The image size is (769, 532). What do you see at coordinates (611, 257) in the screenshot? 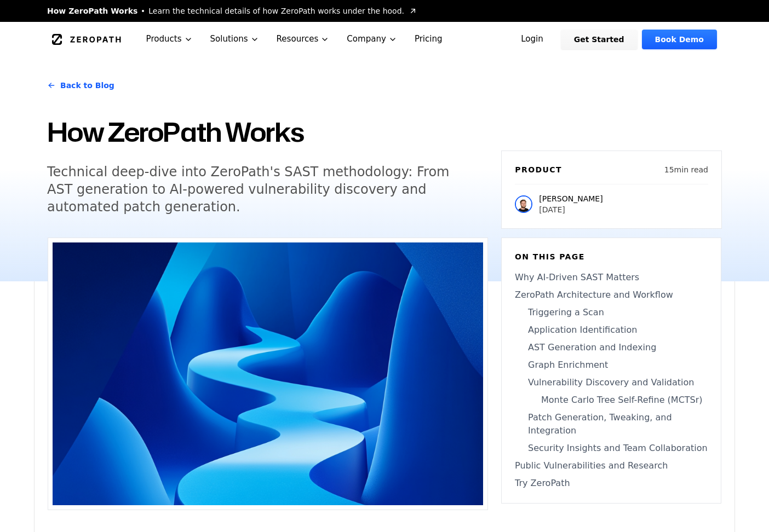
I see `h6: On this page` at bounding box center [611, 257].